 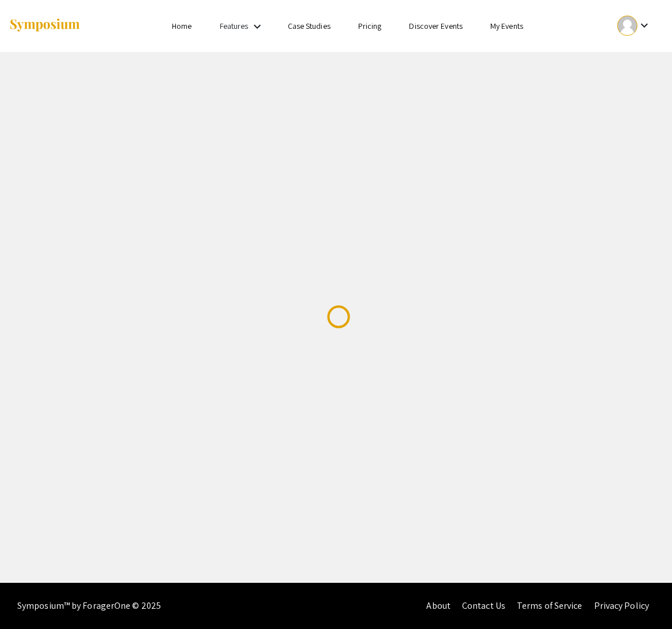 What do you see at coordinates (549, 606) in the screenshot?
I see `a: Terms of Service` at bounding box center [549, 606].